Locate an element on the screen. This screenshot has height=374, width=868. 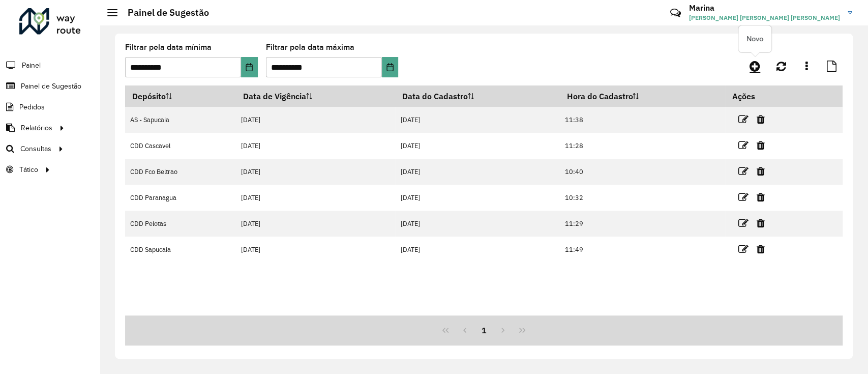
td: CDD Fco Beltrao is located at coordinates (181, 171).